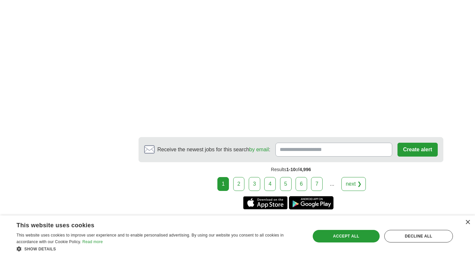 Image resolution: width=475 pixels, height=257 pixels. What do you see at coordinates (93, 242) in the screenshot?
I see `a: Read more, opens a new window` at bounding box center [93, 242].